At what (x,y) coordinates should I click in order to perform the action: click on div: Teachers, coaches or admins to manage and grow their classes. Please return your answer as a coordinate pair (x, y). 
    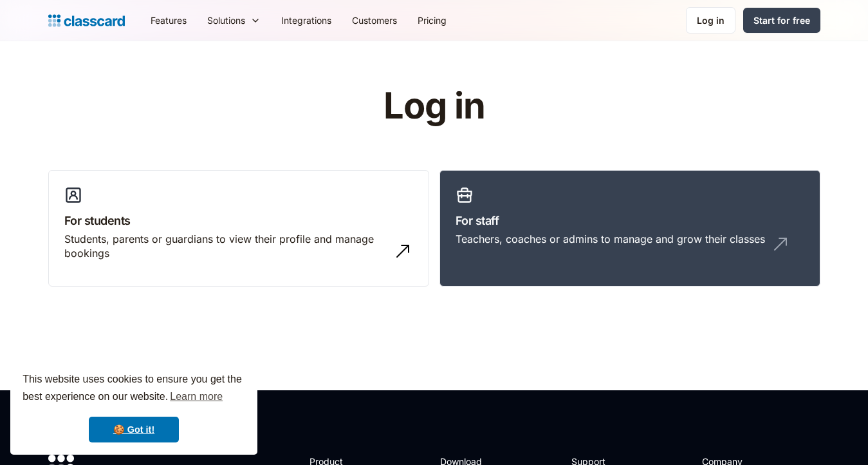
    Looking at the image, I should click on (610, 239).